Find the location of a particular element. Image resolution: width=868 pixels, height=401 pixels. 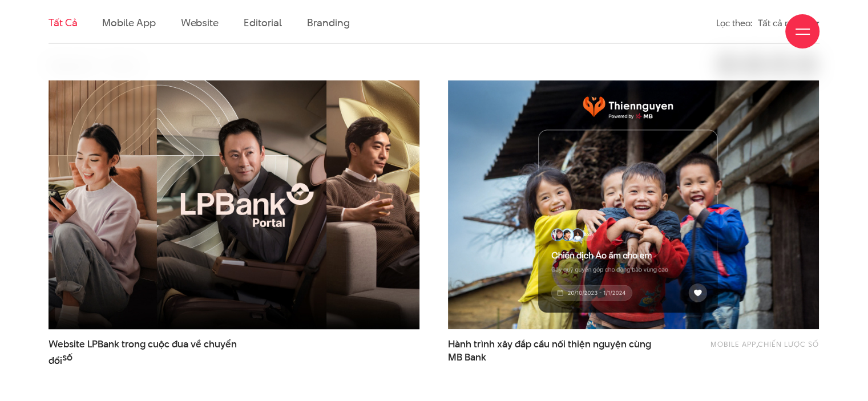

span: Website LPBank trong cuộc đua về chuyển đổi is located at coordinates (151, 351).